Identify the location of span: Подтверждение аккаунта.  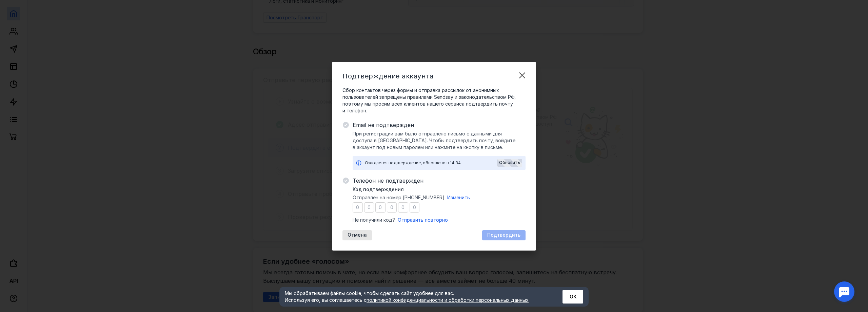
(388, 76).